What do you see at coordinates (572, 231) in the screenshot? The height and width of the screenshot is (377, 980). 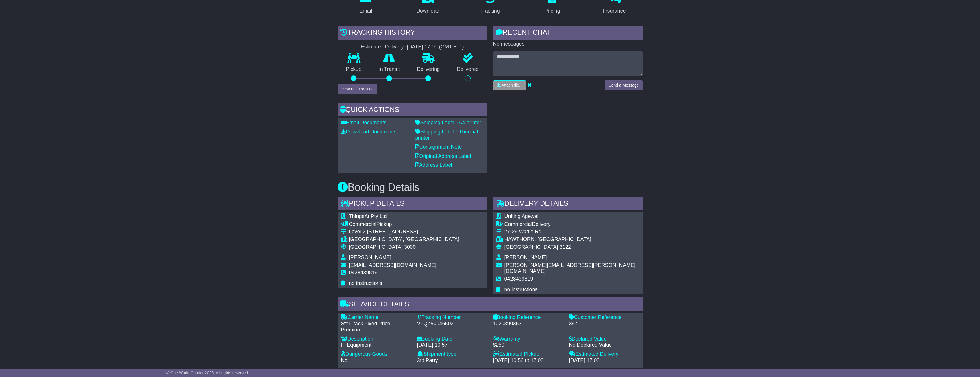 I see `div: 27-29 Wattle Rd` at bounding box center [572, 231].